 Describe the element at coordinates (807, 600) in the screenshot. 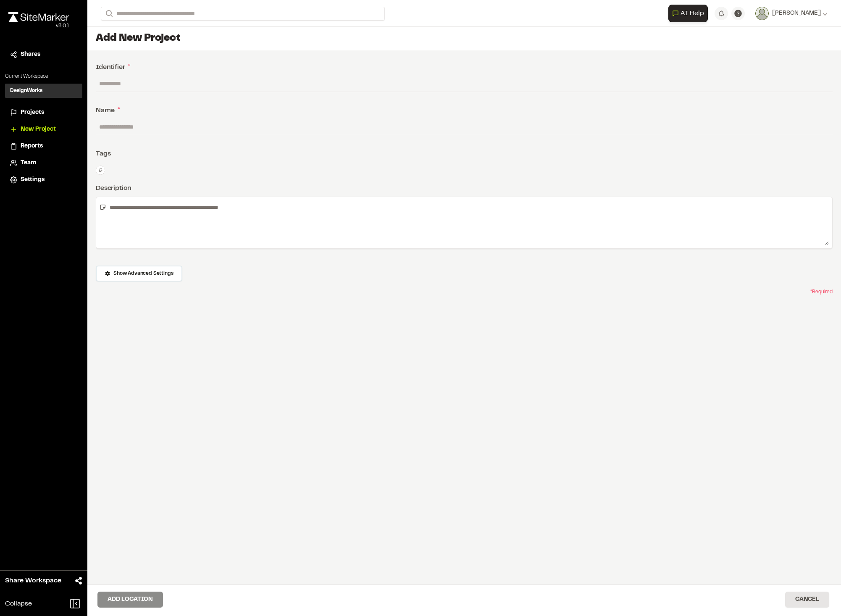

I see `button: Cancel` at that location.